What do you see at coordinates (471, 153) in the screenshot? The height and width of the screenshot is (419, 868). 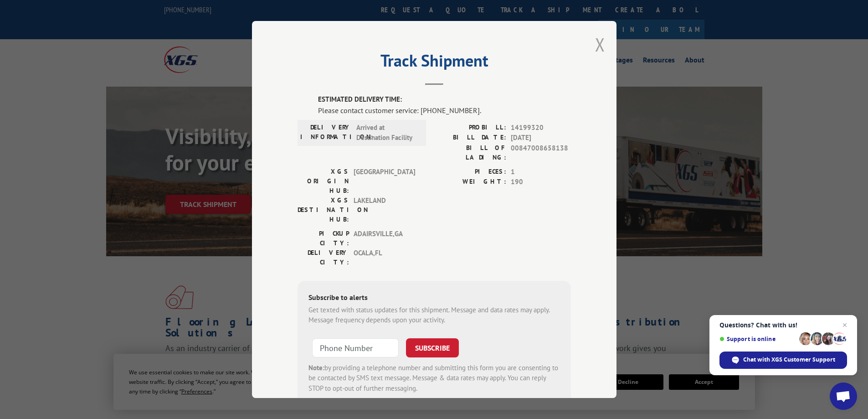 I see `label: BILL OF LADING:` at bounding box center [471, 153].